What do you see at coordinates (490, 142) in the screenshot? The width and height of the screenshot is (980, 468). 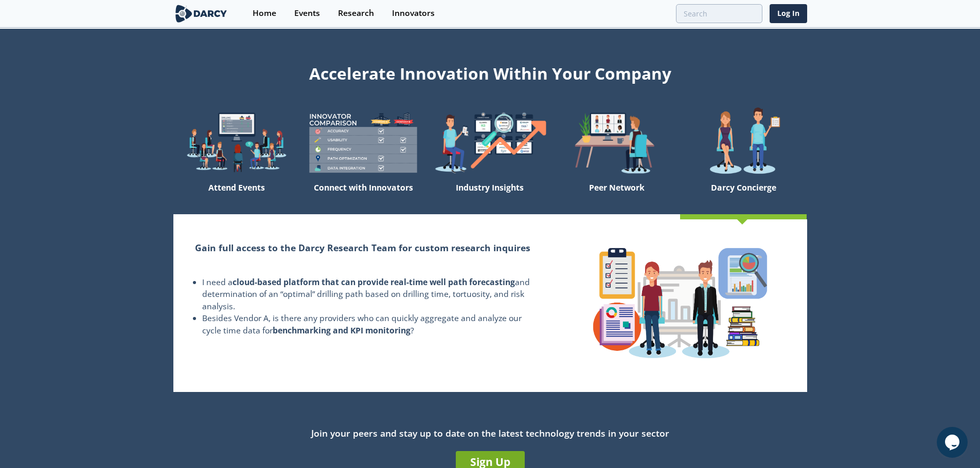 I see `img: welcome-find-a12191a34a96034fcac36f4ff4d37733.png` at bounding box center [490, 142].